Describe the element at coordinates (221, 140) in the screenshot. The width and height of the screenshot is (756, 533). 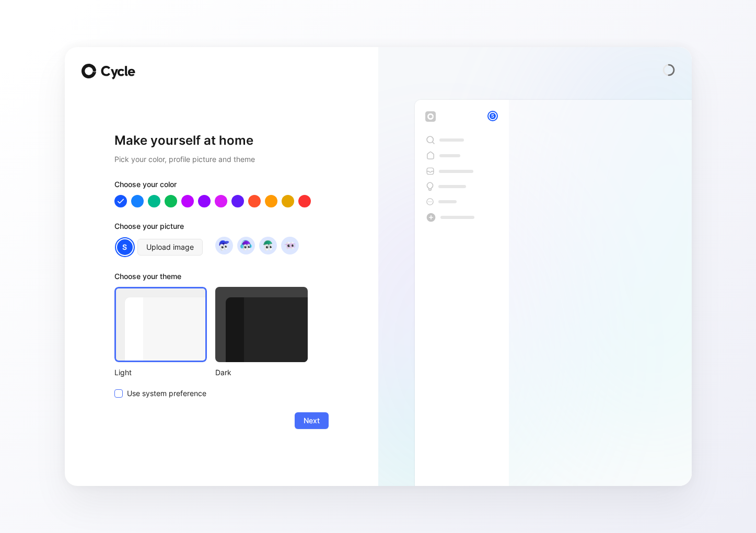
I see `h1: Make yourself at home` at that location.